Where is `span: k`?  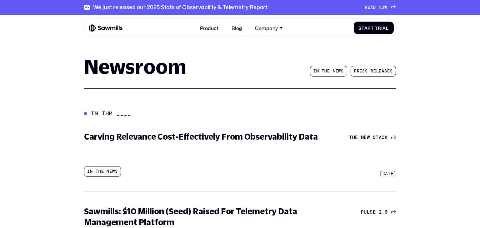 span: k is located at coordinates (386, 137).